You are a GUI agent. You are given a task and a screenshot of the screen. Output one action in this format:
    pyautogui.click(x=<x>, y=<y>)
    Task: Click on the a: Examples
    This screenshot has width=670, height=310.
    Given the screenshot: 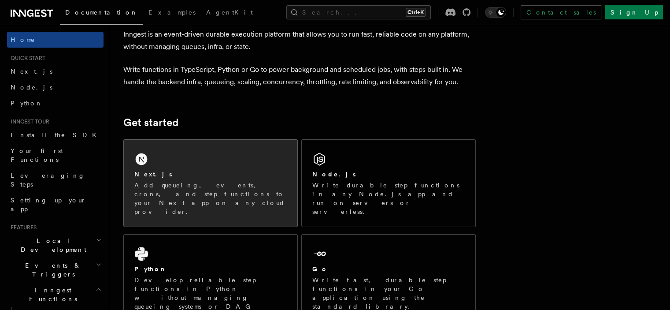 What is the action you would take?
    pyautogui.click(x=172, y=13)
    